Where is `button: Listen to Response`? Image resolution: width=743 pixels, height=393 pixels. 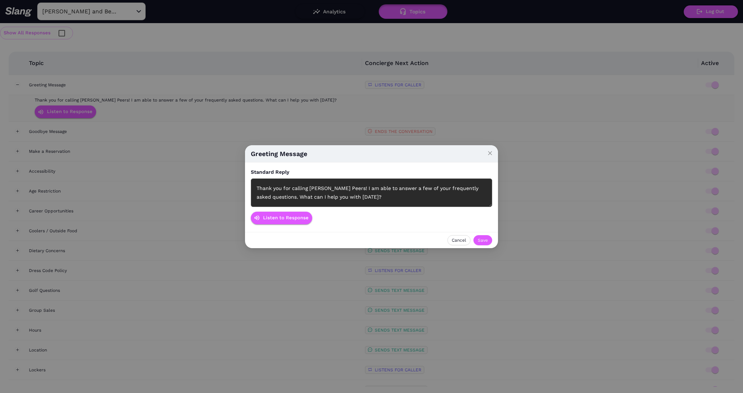 button: Listen to Response is located at coordinates (281, 218).